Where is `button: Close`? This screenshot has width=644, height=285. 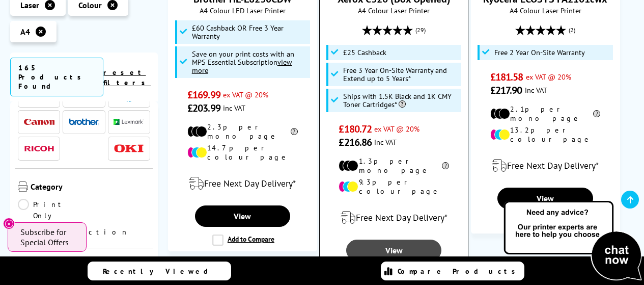 button: Close is located at coordinates (9, 223).